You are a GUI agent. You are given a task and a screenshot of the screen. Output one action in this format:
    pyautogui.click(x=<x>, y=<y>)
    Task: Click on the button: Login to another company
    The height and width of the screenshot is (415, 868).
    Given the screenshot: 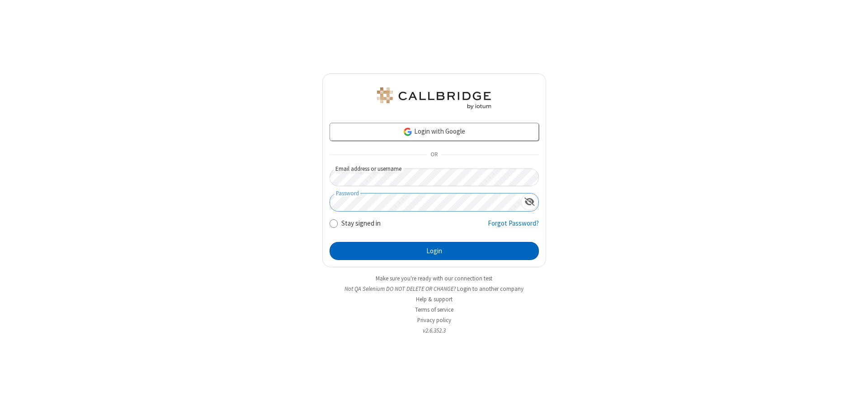 What is the action you would take?
    pyautogui.click(x=490, y=288)
    